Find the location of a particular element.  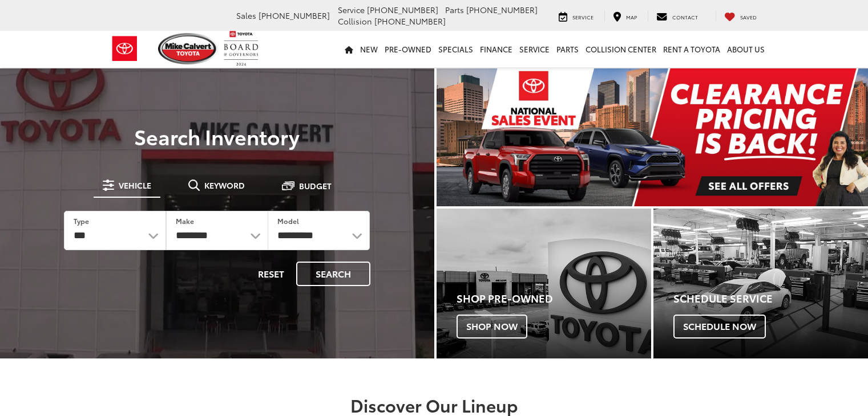

a: Pre-Owned is located at coordinates (409, 49).